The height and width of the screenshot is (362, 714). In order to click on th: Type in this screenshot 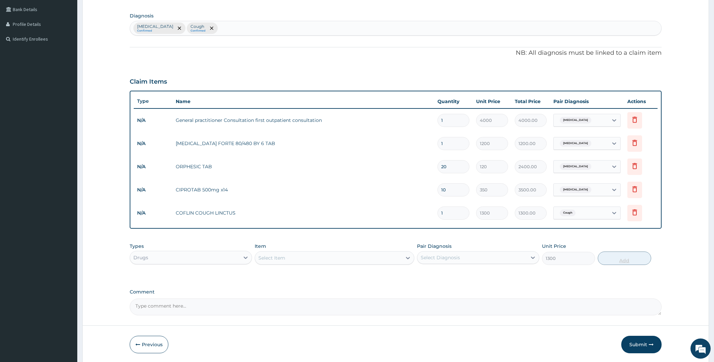, I will do `click(153, 101)`.